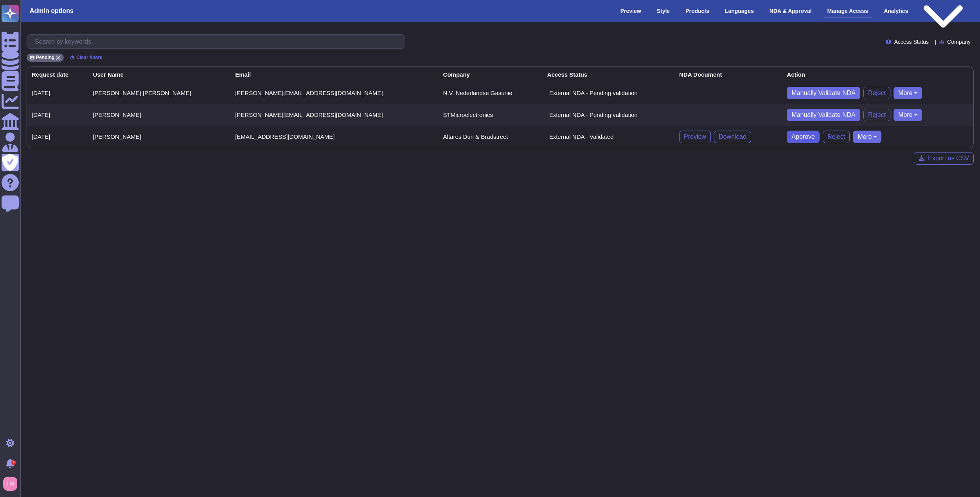 This screenshot has height=497, width=980. I want to click on p: External NDA - Validated, so click(582, 137).